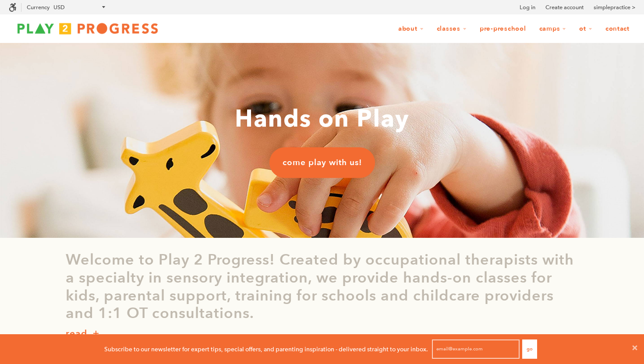 This screenshot has width=644, height=364. I want to click on p: read, so click(77, 334).